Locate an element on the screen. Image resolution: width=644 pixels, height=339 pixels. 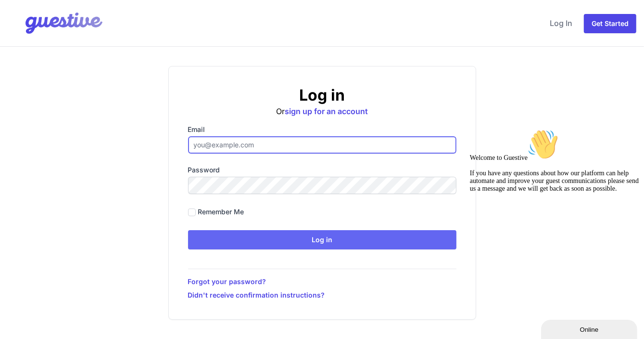
label: Email is located at coordinates (322, 130).